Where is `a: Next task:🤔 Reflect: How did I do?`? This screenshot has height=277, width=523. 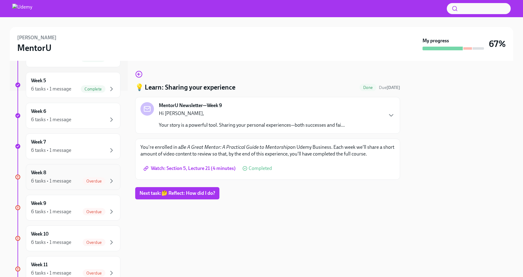 a: Next task:🤔 Reflect: How did I do? is located at coordinates (177, 194).